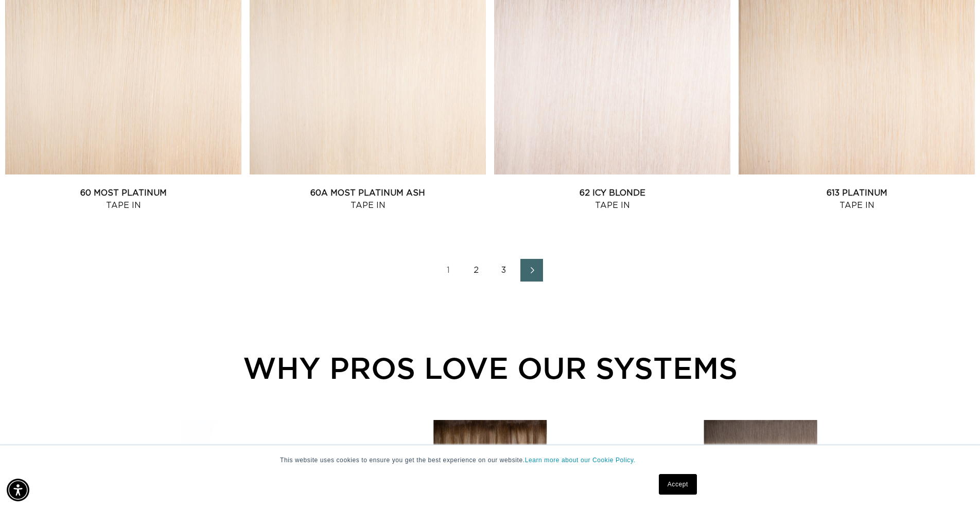 The width and height of the screenshot is (980, 508). What do you see at coordinates (368, 199) in the screenshot?
I see `a: 60A Most Platinum Ash Tape In` at bounding box center [368, 199].